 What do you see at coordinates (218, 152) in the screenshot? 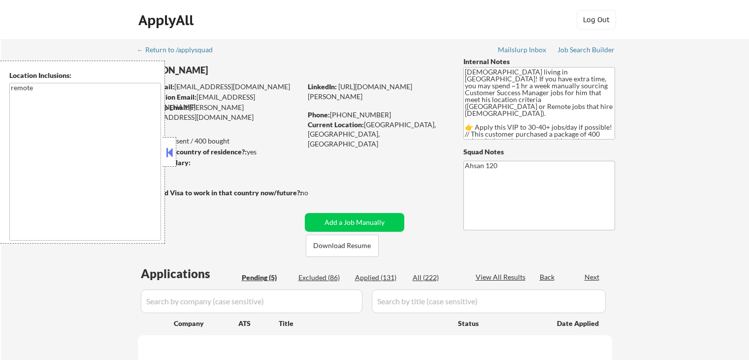
I see `div: yes` at bounding box center [218, 152].